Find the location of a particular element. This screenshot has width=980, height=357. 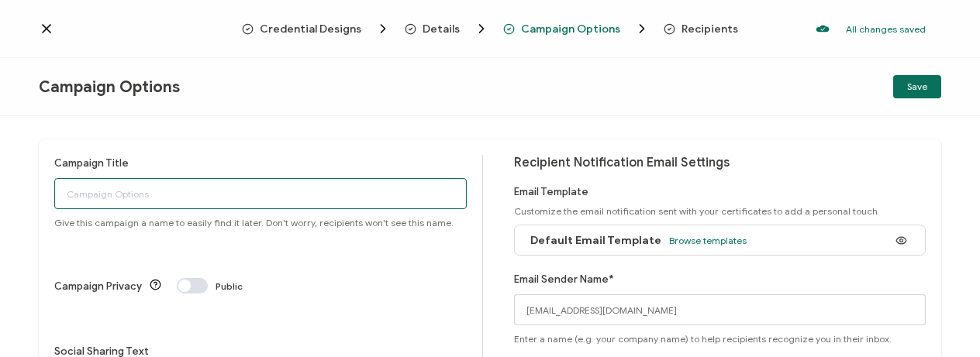

span: Enter a name (e.g. your company name) to help recipients recognize you in their inbox. is located at coordinates (702, 338).